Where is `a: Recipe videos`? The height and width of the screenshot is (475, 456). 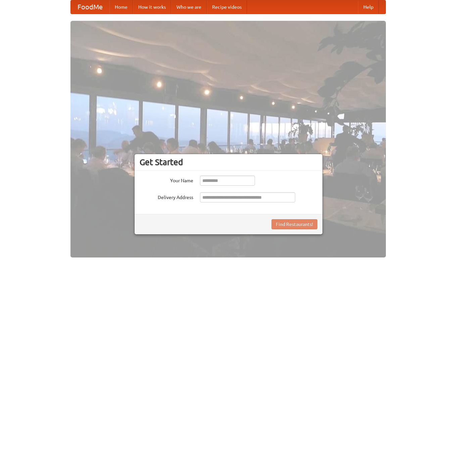 a: Recipe videos is located at coordinates (227, 7).